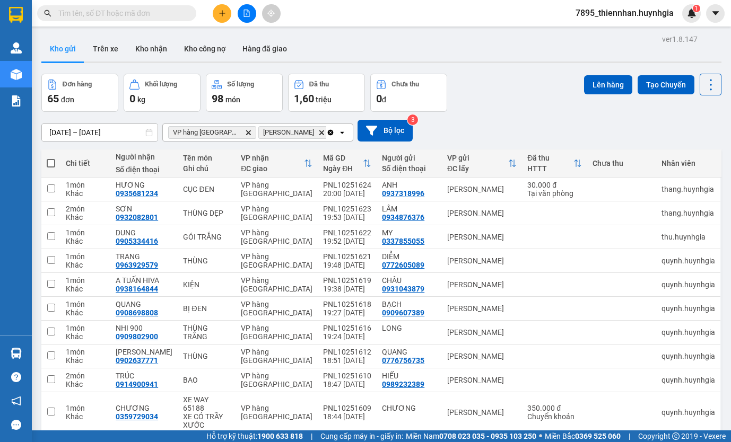 The width and height of the screenshot is (731, 442). Describe the element at coordinates (218, 99) in the screenshot. I see `span: 98` at that location.